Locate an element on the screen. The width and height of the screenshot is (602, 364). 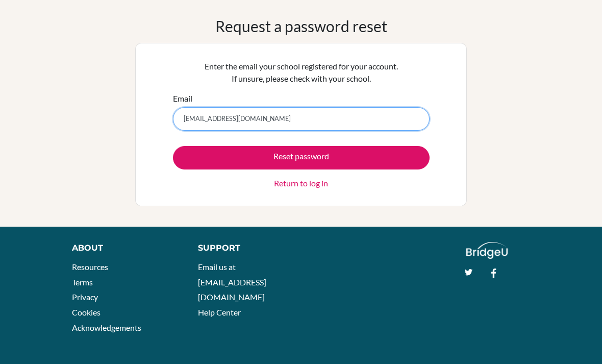
img: logo_white@2x-f4f0deed5e89b7ecb1c2cc34c3e3d731f90f0f143d5ea2071677605dd97b5244.png is located at coordinates (487, 250).